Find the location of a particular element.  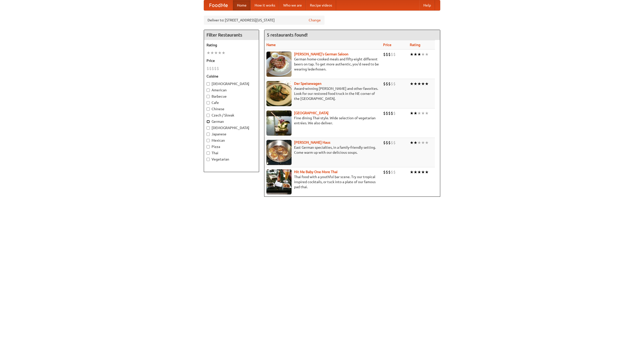

img: kohlhaus.jpg is located at coordinates (279, 152).